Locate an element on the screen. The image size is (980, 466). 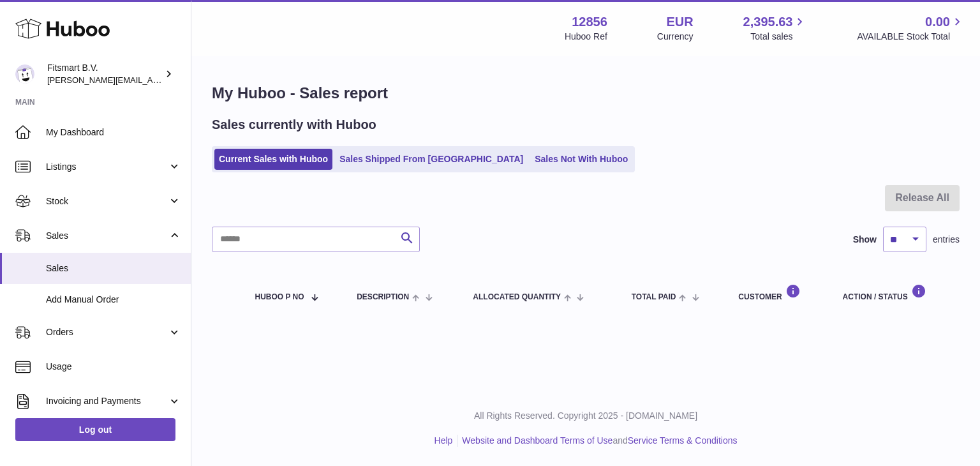
span: Stock is located at coordinates (106, 201).